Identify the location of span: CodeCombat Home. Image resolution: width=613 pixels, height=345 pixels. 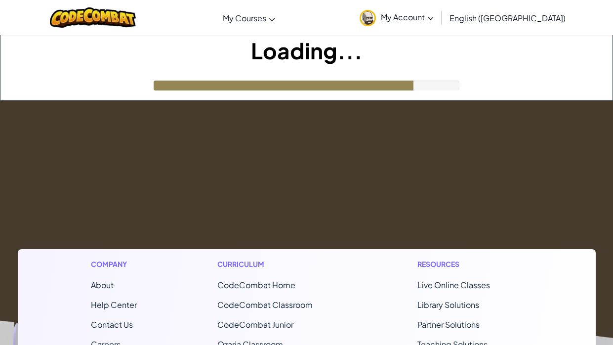
(256, 284).